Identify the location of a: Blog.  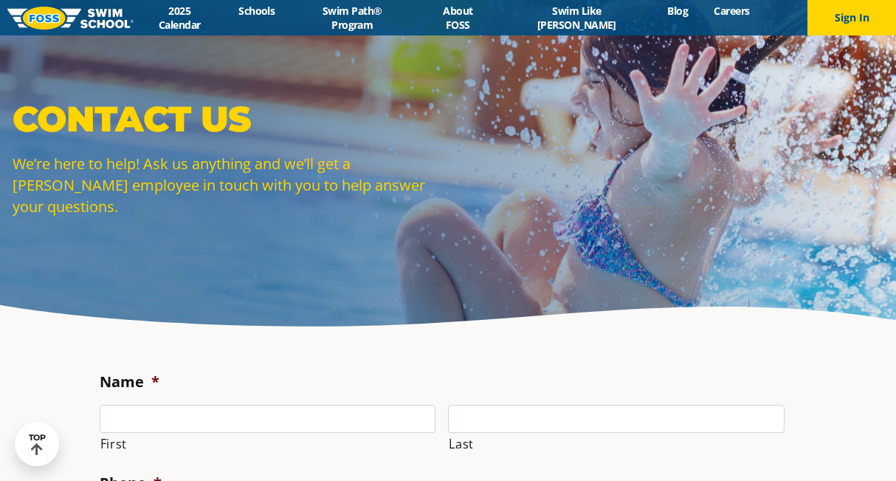
(678, 10).